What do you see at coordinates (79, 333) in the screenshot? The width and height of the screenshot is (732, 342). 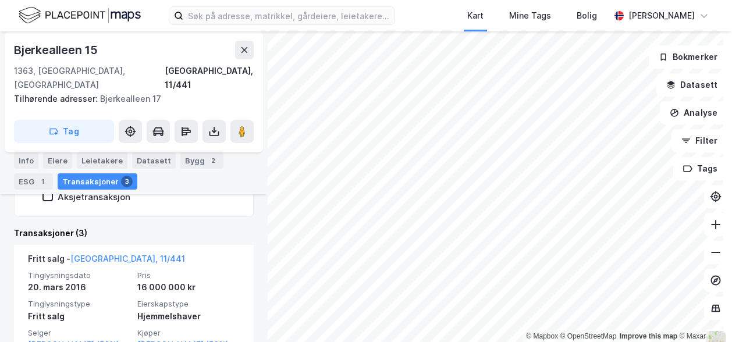 I see `span: Selger` at bounding box center [79, 333].